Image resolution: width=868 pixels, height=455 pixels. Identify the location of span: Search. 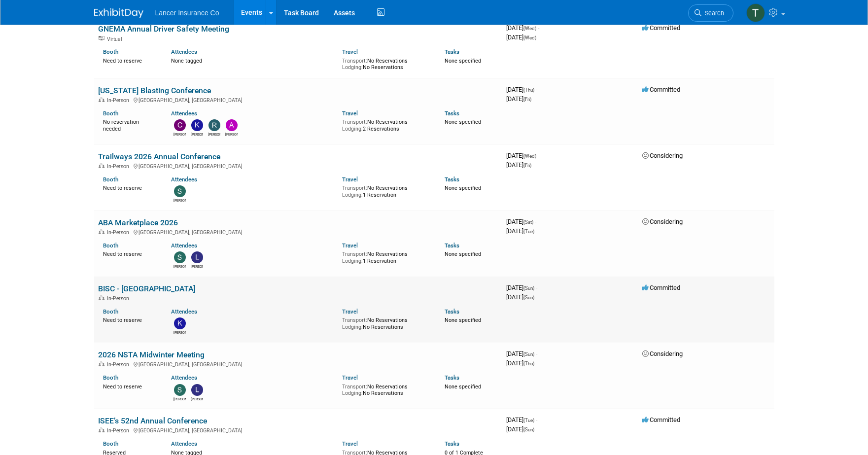
(713, 13).